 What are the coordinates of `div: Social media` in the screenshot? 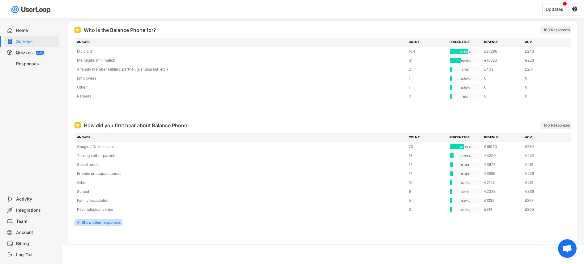 It's located at (241, 164).